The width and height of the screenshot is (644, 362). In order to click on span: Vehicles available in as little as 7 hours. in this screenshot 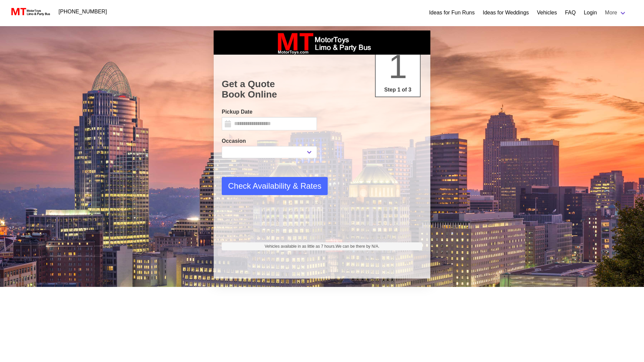, I will do `click(322, 247)`.